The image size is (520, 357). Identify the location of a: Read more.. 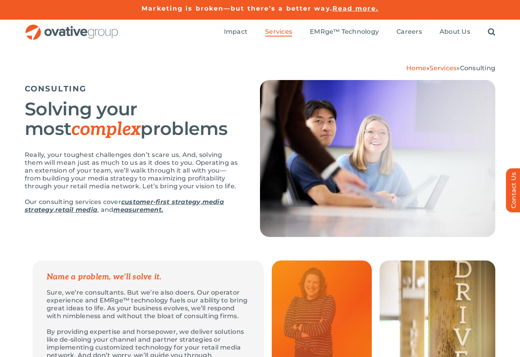
(355, 8).